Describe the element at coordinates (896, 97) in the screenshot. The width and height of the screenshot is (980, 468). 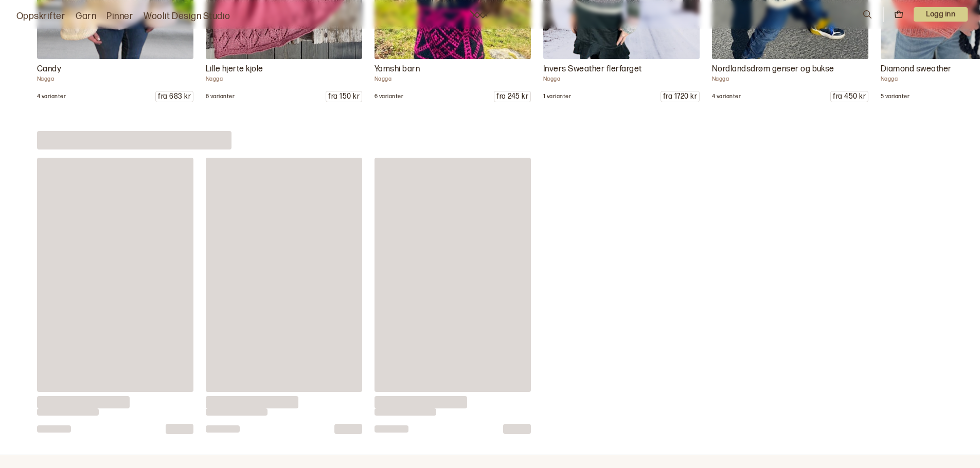
I see `p: 5 varianter` at that location.